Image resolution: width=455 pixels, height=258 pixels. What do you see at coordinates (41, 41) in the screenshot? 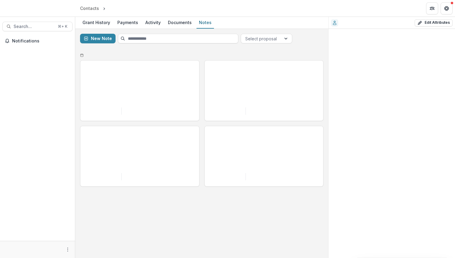
I see `span: Notifications` at bounding box center [41, 41].